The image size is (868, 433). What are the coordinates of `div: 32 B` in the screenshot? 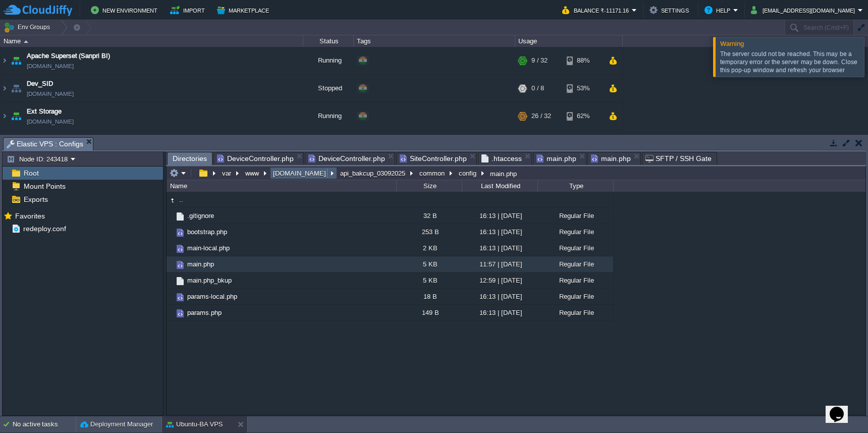 It's located at (429, 215).